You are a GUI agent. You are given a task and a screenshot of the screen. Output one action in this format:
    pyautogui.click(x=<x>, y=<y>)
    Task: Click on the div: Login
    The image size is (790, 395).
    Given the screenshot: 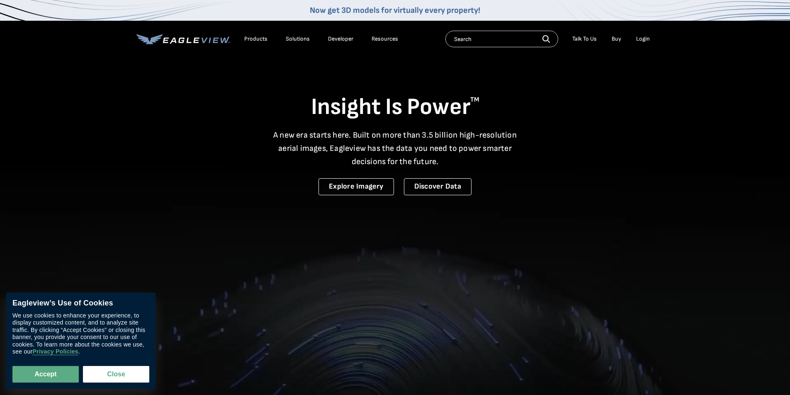 What is the action you would take?
    pyautogui.click(x=643, y=39)
    